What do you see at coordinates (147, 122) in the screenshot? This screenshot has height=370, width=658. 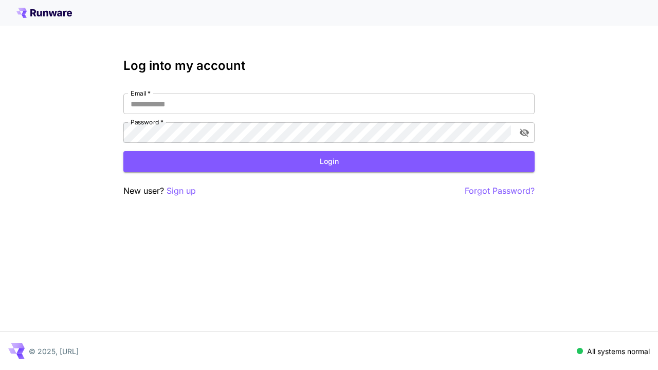 I see `label: Password` at bounding box center [147, 122].